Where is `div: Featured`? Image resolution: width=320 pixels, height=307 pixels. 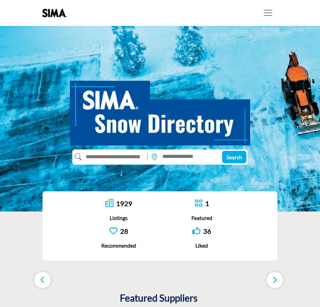 div: Featured is located at coordinates (202, 218).